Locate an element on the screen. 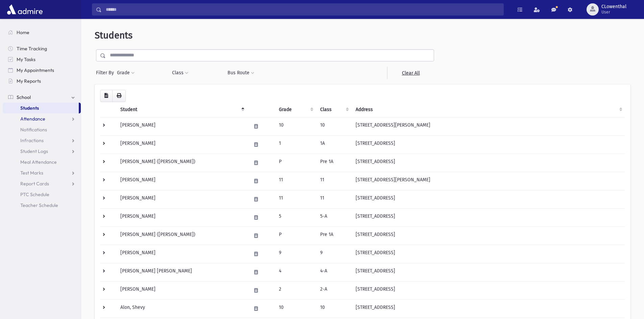  span: Filter By is located at coordinates (106, 72).